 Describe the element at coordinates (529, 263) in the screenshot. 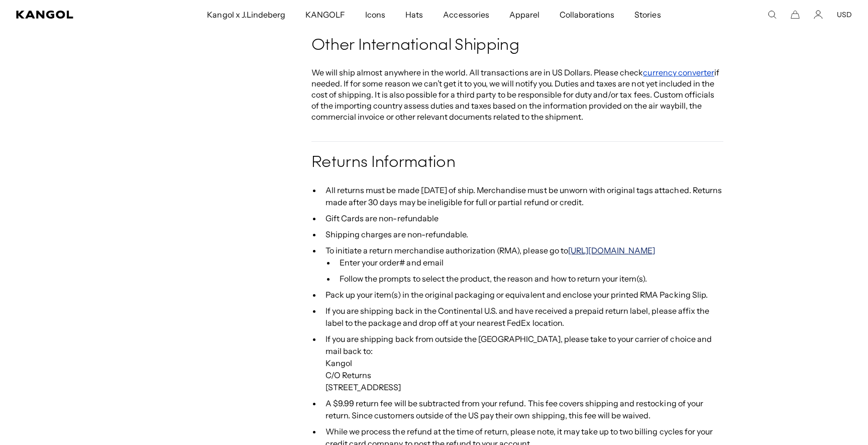

I see `li: Enter your order# and email` at that location.